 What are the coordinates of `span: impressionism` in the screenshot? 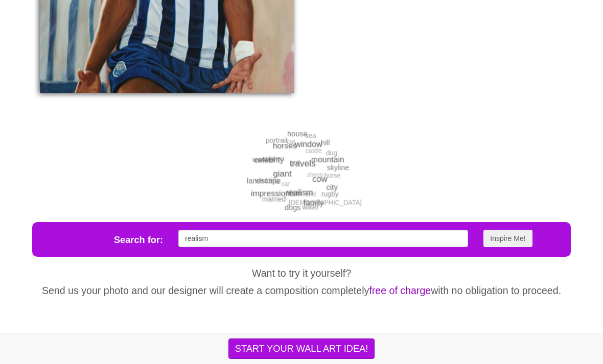 It's located at (277, 193).